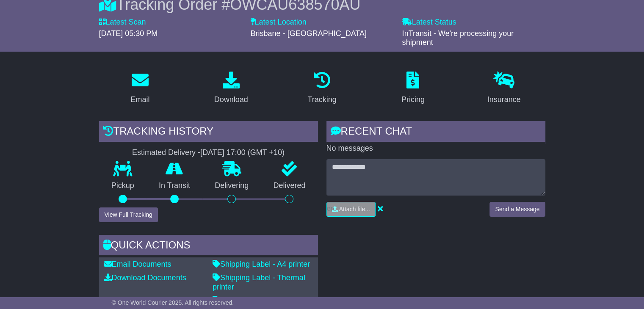 This screenshot has height=309, width=644. I want to click on span: InTransit - We're processing your shipment, so click(458, 38).